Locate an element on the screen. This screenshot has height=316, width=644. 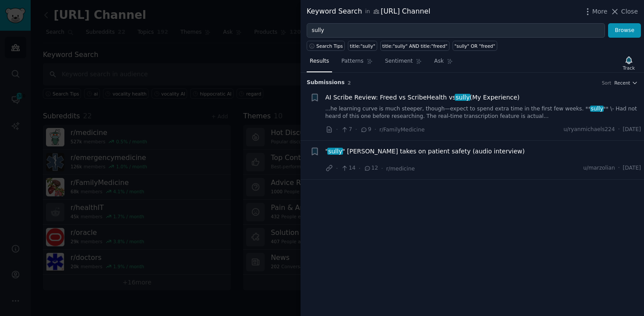
span: 9 is located at coordinates (365, 130).